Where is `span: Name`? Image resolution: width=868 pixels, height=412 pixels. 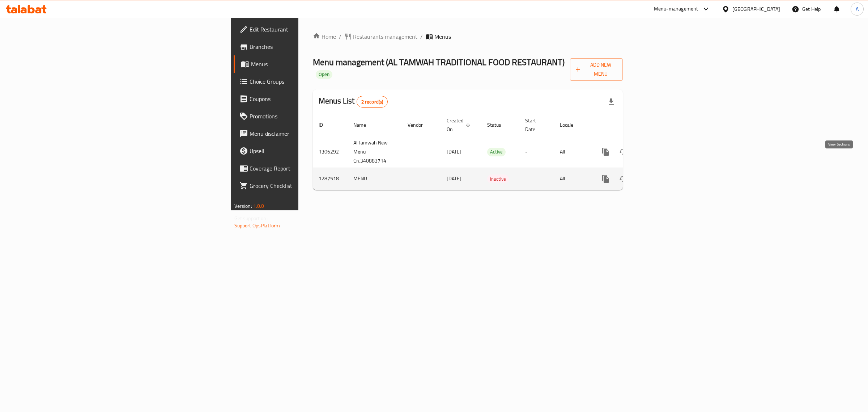 span: Name is located at coordinates (364, 125).